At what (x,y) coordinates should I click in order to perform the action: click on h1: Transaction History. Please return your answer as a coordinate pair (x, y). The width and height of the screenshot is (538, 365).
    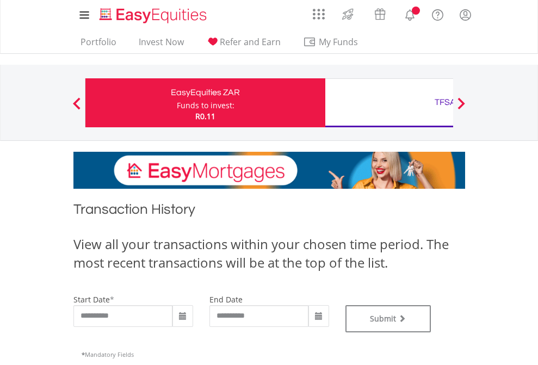
    Looking at the image, I should click on (269, 212).